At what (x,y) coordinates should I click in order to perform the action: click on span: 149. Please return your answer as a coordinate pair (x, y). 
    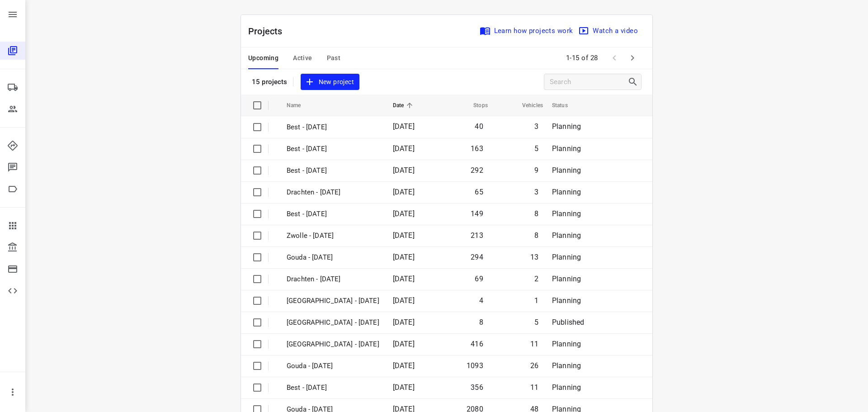
    Looking at the image, I should click on (477, 214).